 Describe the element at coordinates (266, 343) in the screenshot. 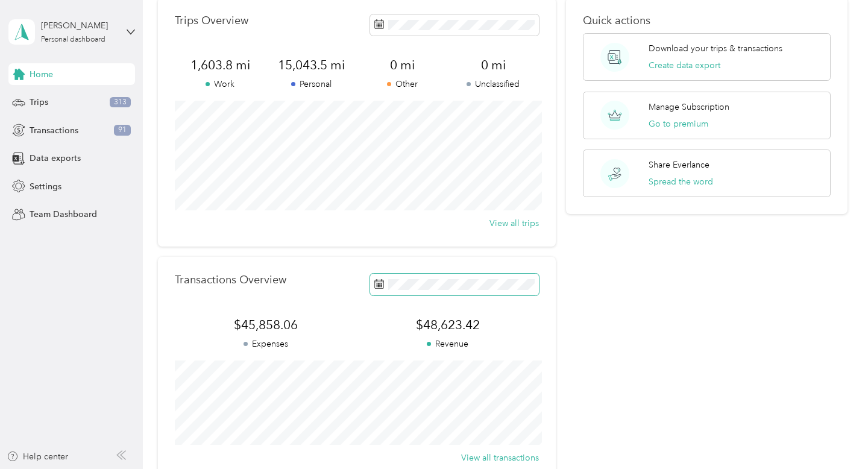

I see `p: Expenses` at that location.